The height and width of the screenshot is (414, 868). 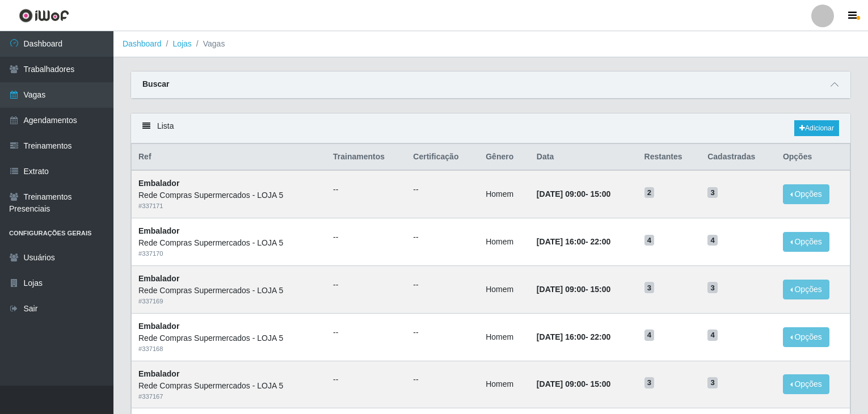 What do you see at coordinates (491, 128) in the screenshot?
I see `div: Lista` at bounding box center [491, 128].